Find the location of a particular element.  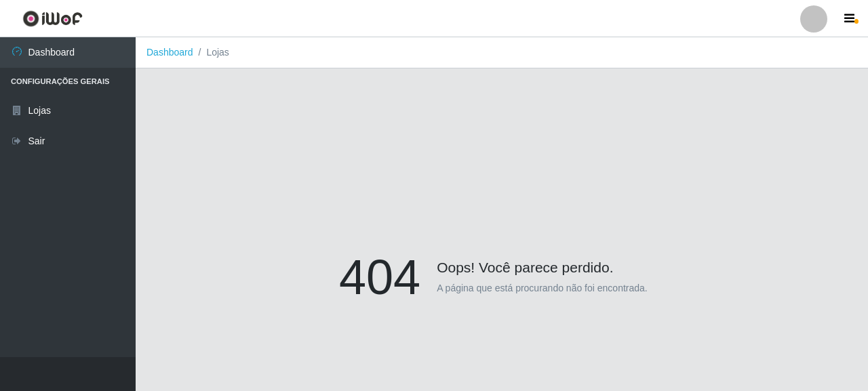

nav: breadcrumb is located at coordinates (502, 53).